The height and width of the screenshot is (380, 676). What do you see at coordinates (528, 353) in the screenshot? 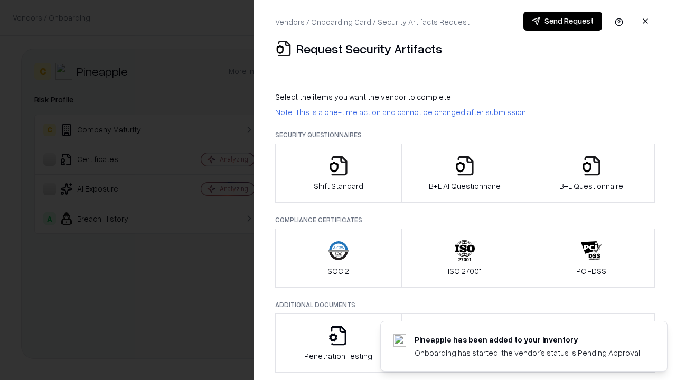
I see `div: Onboarding has started, the vendor's status is Pending Approval.` at bounding box center [528, 353].